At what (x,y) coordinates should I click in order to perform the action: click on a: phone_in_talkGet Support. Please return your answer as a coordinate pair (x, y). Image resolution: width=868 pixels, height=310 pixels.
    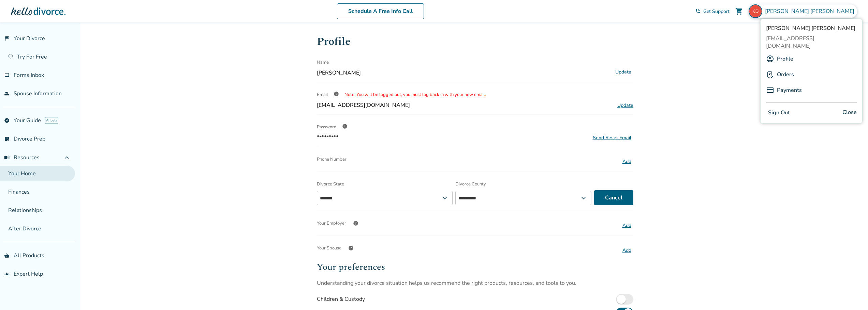
    Looking at the image, I should click on (712, 11).